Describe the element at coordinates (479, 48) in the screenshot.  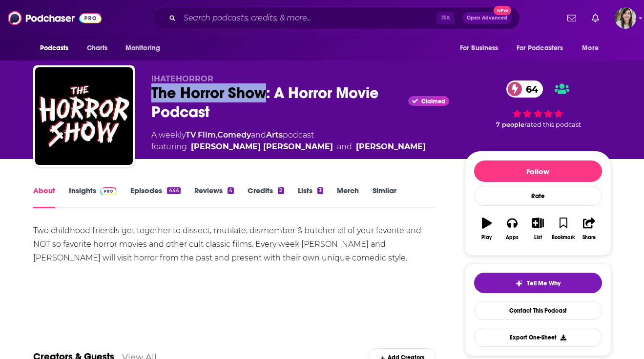
I see `span: For Business` at that location.